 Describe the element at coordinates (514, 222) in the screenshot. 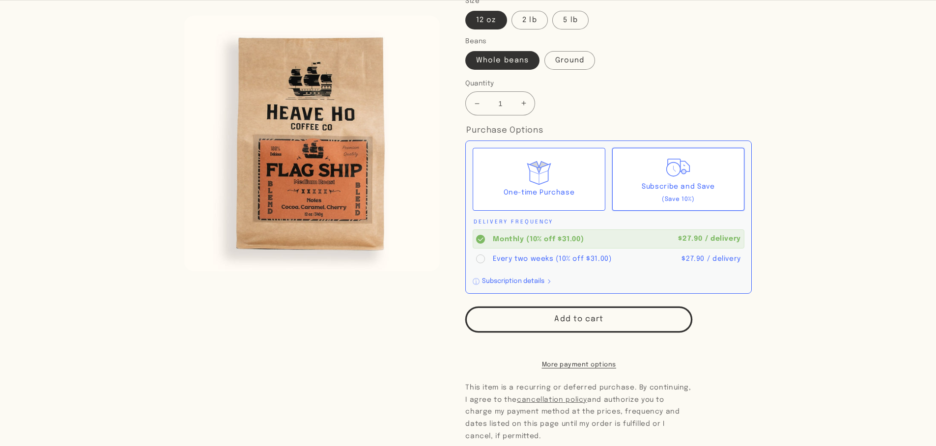

I see `legend: Delivery Frequency` at that location.